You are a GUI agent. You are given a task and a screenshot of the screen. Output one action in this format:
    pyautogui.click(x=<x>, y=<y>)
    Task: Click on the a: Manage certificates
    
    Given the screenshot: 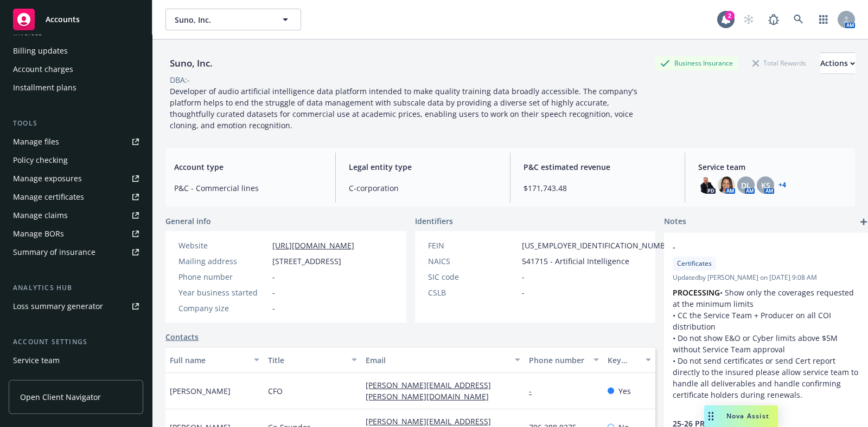 What is the action you would take?
    pyautogui.click(x=76, y=197)
    